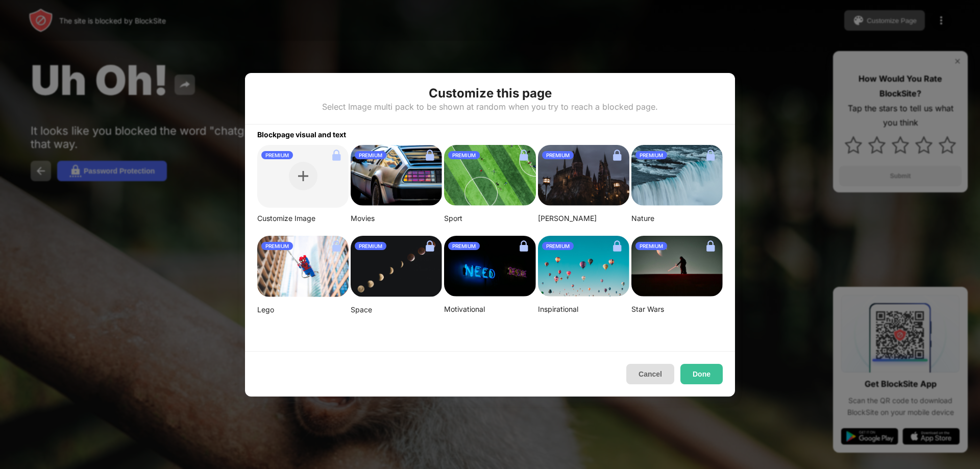 The width and height of the screenshot is (980, 469). I want to click on div: Customize this page, so click(490, 93).